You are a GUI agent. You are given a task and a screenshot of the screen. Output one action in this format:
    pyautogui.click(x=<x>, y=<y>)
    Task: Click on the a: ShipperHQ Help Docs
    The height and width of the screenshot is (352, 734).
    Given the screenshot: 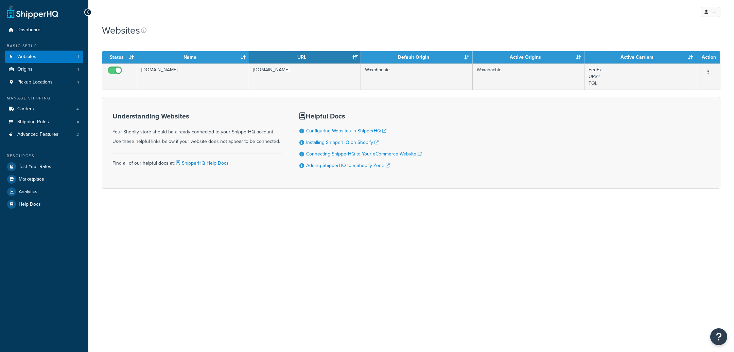 What is the action you would take?
    pyautogui.click(x=202, y=163)
    